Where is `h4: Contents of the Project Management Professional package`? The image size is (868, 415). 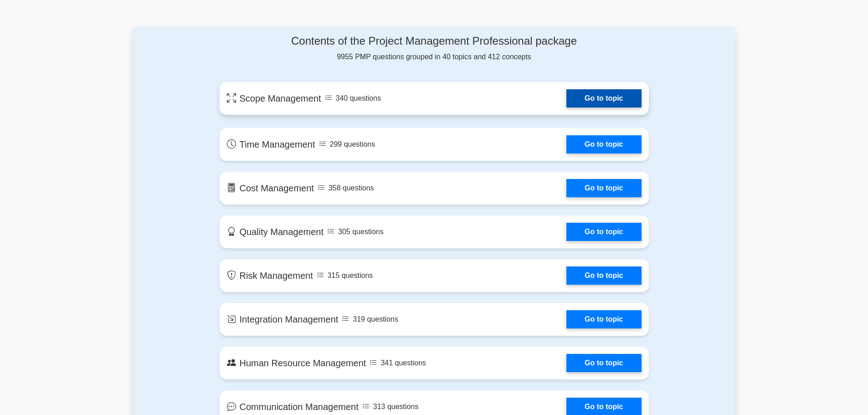
h4: Contents of the Project Management Professional package is located at coordinates (434, 41).